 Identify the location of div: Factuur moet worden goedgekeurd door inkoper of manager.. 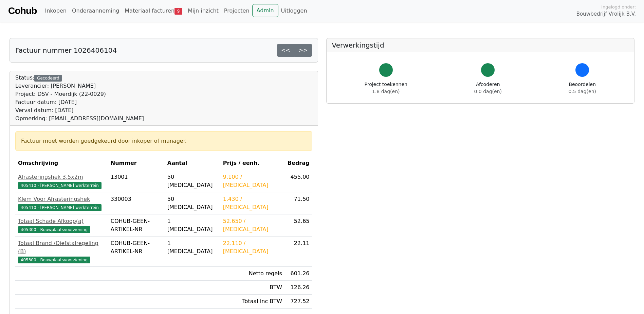
(164, 141).